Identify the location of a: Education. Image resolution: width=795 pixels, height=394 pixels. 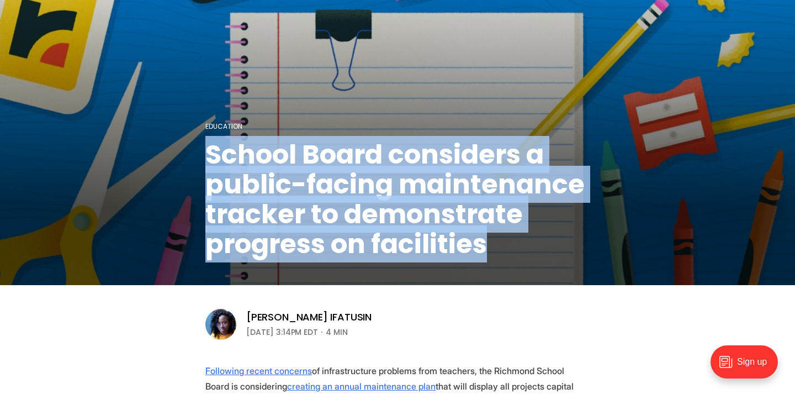
(224, 126).